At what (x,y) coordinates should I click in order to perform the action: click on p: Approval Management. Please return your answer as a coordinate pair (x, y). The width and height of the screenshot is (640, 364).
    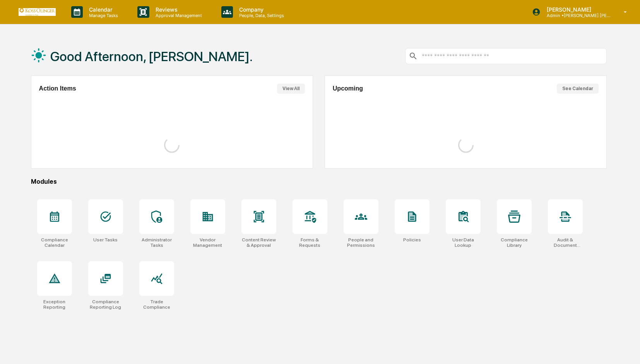
    Looking at the image, I should click on (177, 15).